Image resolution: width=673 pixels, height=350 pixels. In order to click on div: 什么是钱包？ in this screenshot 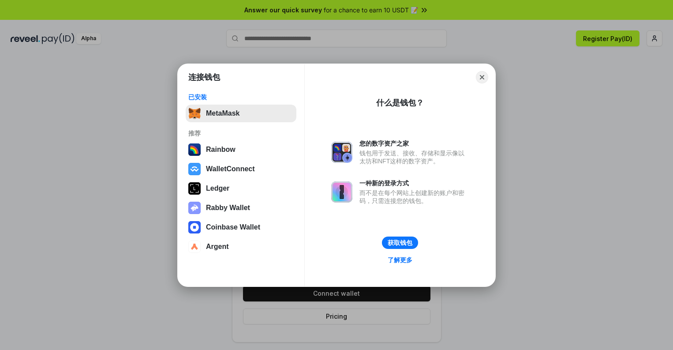, I will do `click(400, 103)`.